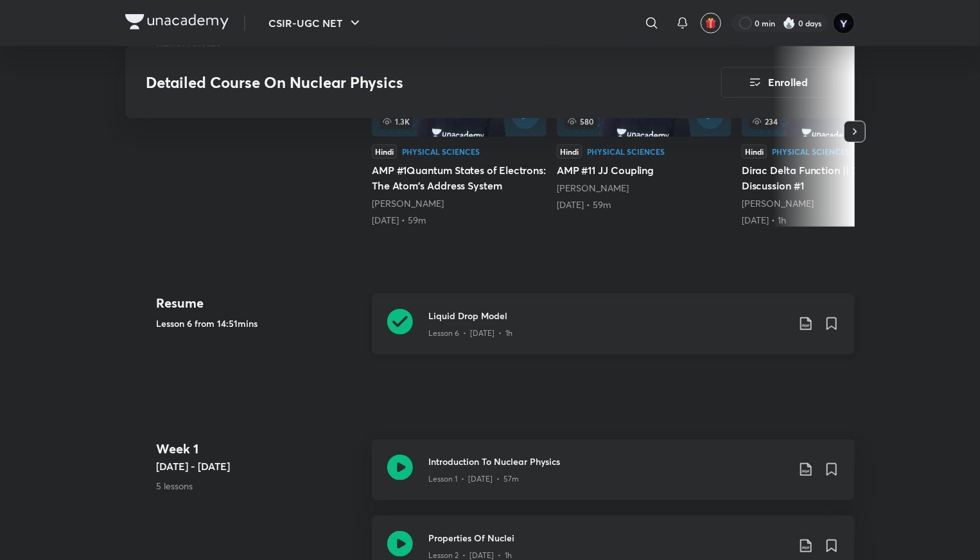 Image resolution: width=980 pixels, height=560 pixels. Describe the element at coordinates (844, 23) in the screenshot. I see `img: Yedhukrishna Nambiar` at that location.